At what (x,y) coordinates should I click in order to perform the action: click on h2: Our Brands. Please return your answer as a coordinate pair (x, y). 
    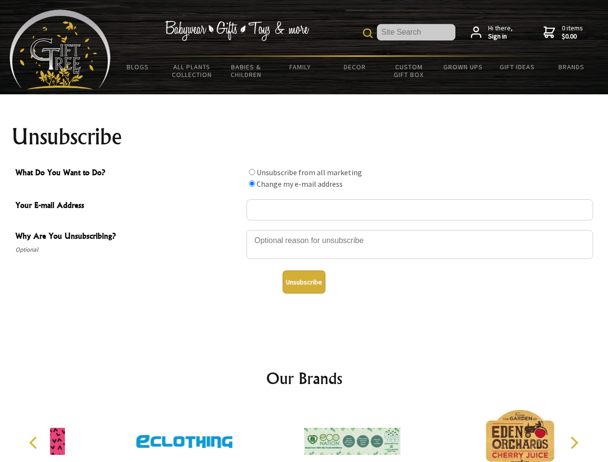
    Looking at the image, I should click on (304, 378).